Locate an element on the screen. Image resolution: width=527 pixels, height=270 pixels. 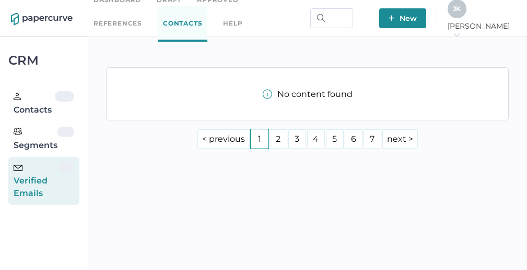
a: Page 1 is your current page is located at coordinates (259, 139).